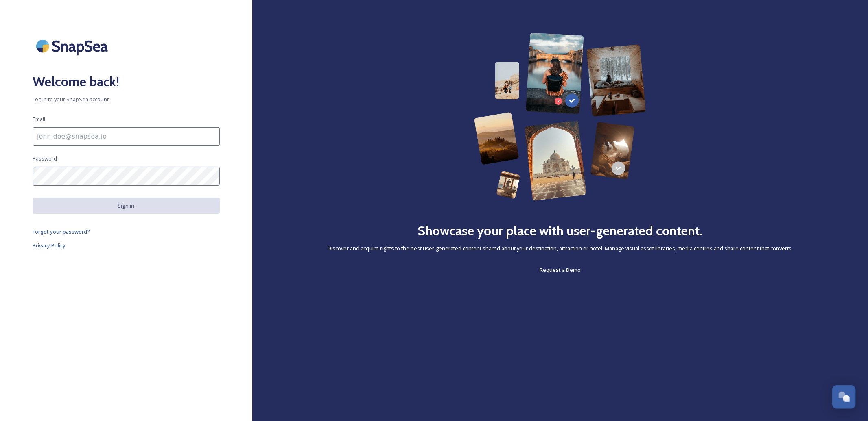 This screenshot has height=421, width=868. Describe the element at coordinates (49, 246) in the screenshot. I see `span: Privacy Policy` at that location.